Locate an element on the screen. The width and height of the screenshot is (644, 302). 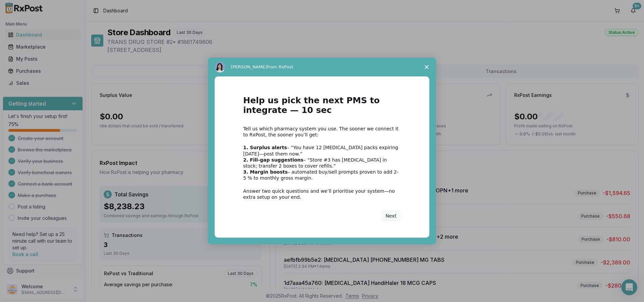
h1: Help us pick the next PMS to integrate — 10 sec is located at coordinates (322, 107).